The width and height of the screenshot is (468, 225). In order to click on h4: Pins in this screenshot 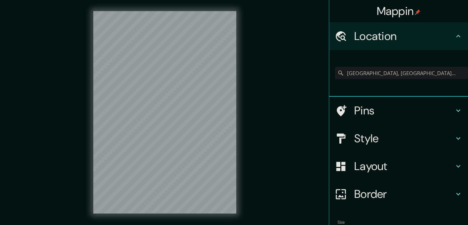, I will do `click(404, 110)`.